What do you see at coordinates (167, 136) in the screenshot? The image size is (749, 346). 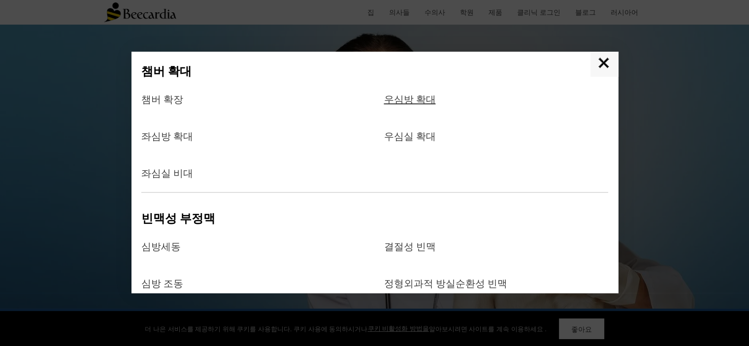 I see `font: 좌심방 확대` at bounding box center [167, 136].